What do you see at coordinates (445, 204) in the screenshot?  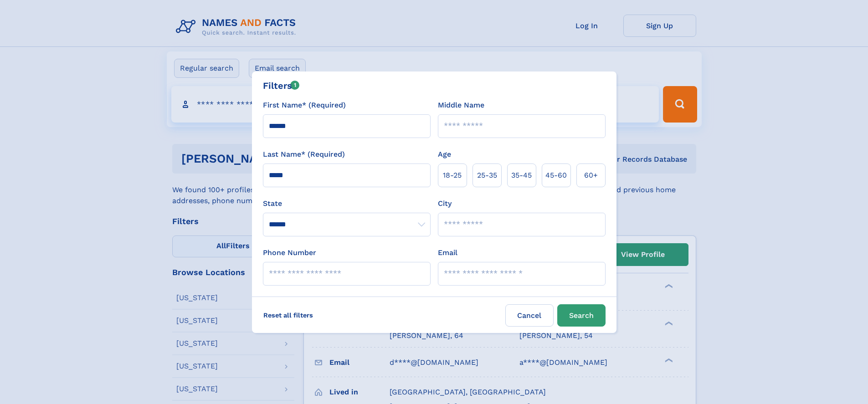 I see `label: City` at bounding box center [445, 204].